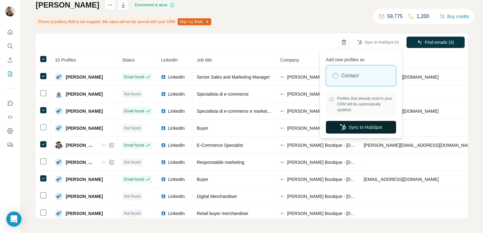 This screenshot has width=483, height=233. I want to click on button: Use Surfe on LinkedIn, so click(10, 103).